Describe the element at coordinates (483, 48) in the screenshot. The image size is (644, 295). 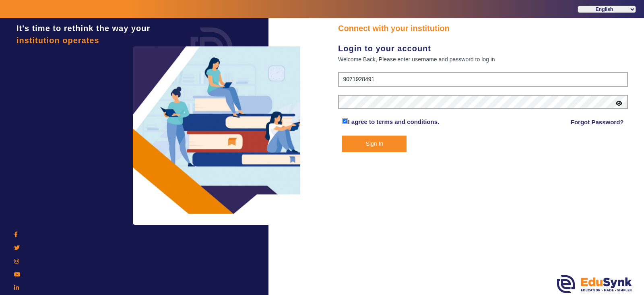
I see `div: Login to your account` at that location.